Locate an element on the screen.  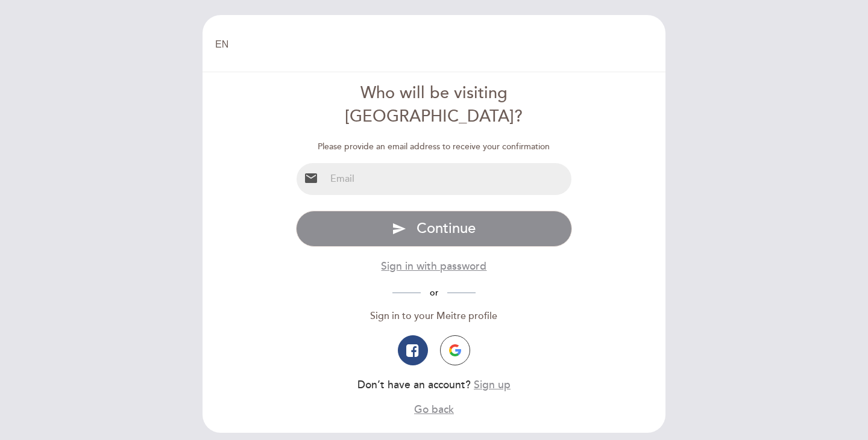
input: Email is located at coordinates (449, 179).